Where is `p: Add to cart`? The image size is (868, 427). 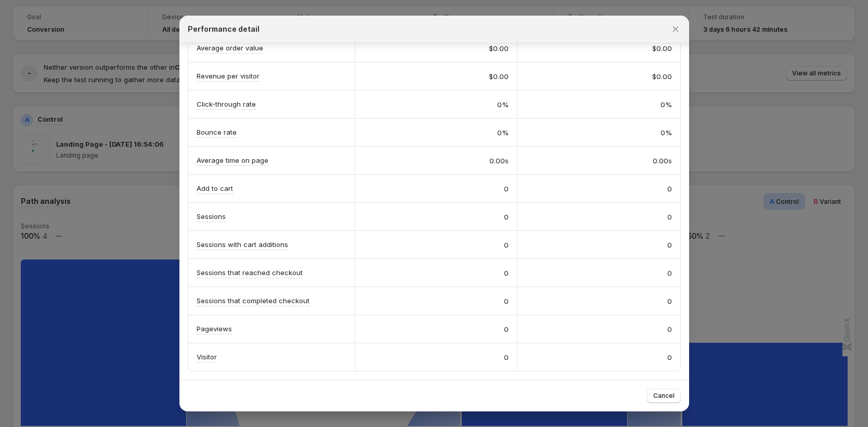
p: Add to cart is located at coordinates (215, 188).